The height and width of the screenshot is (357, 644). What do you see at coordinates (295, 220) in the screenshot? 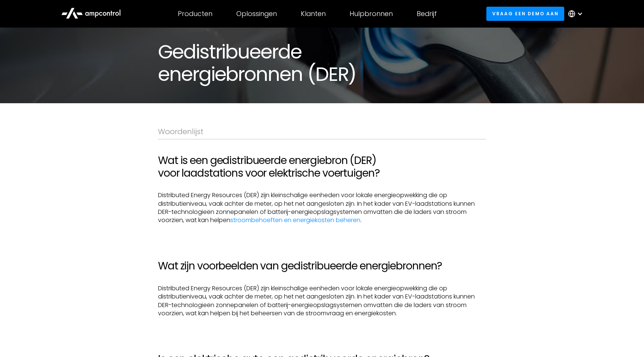
I see `a: stroombehoeften en energiekosten beheren` at bounding box center [295, 220].